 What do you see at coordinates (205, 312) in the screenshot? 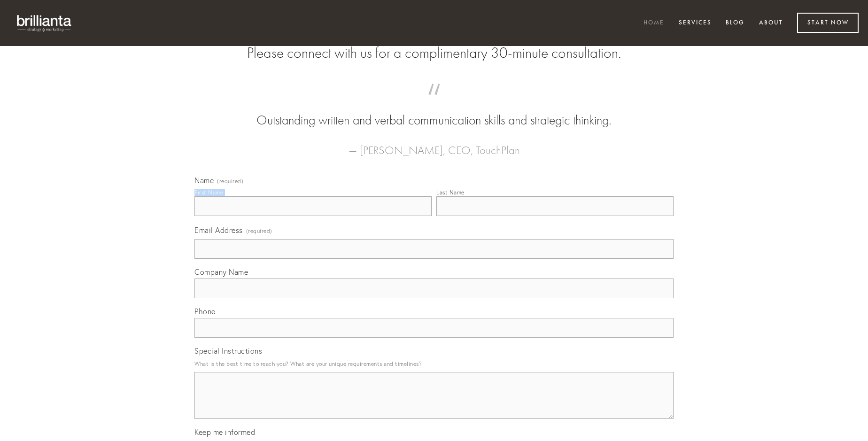
I see `span: Phone` at bounding box center [205, 312].